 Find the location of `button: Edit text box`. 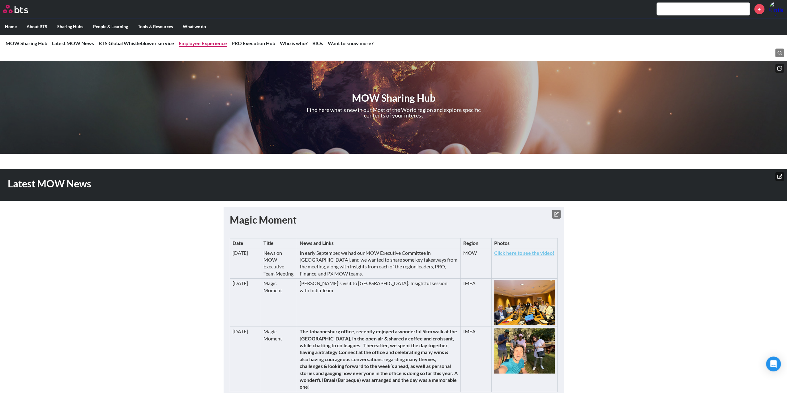

button: Edit text box is located at coordinates (557, 214).